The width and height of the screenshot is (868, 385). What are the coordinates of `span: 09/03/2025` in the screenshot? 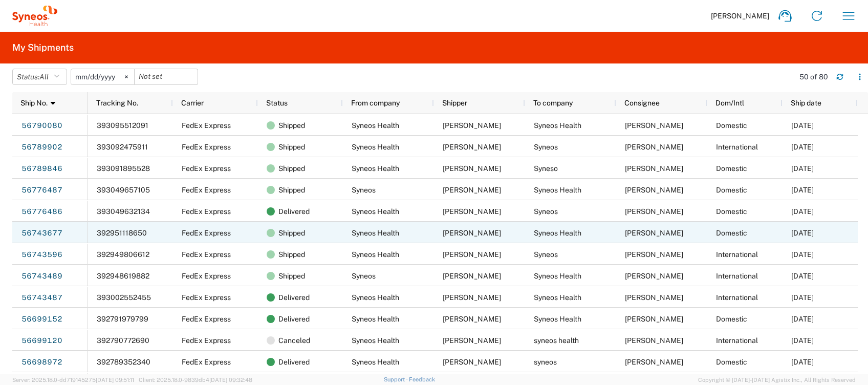 It's located at (802, 340).